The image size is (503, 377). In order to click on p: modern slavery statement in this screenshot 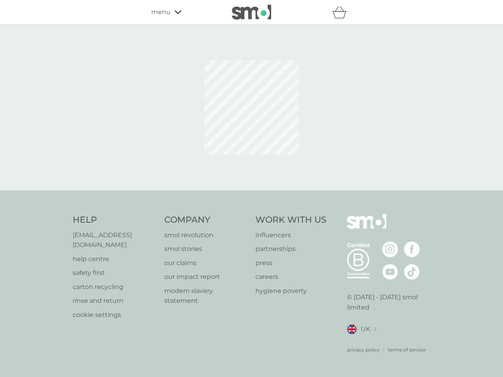, I will do `click(206, 296)`.